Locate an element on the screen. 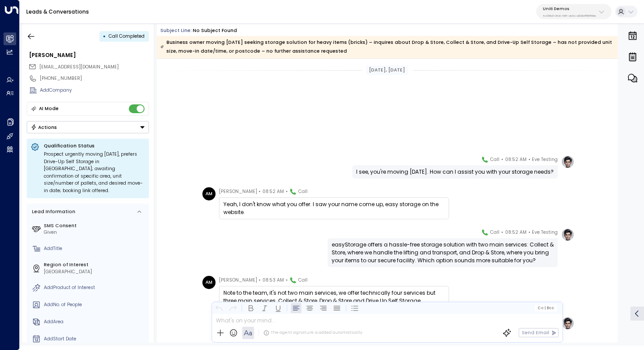  p: Uniti Demos is located at coordinates (570, 9).